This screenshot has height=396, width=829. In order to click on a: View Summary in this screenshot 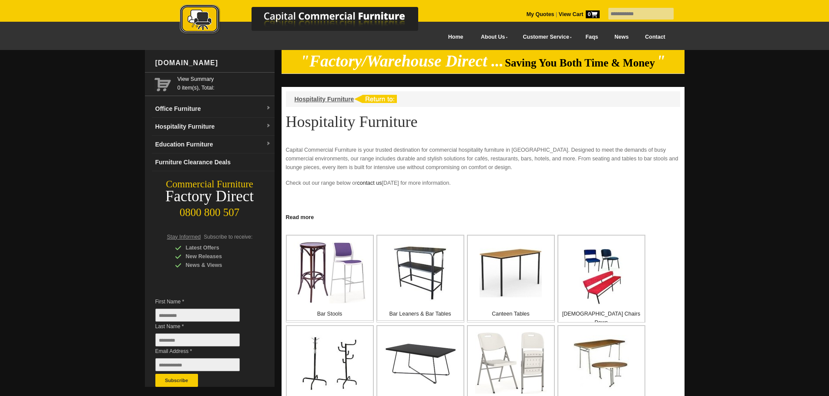, I will do `click(224, 79)`.